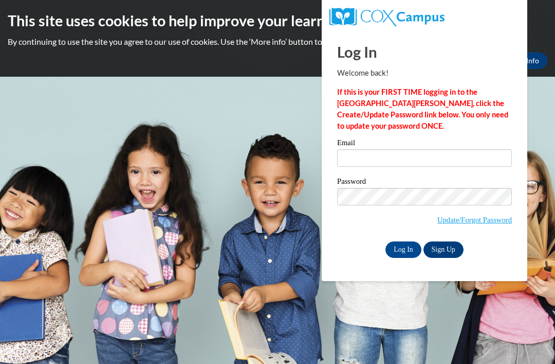 This screenshot has height=364, width=555. Describe the element at coordinates (387, 17) in the screenshot. I see `img: COX Campus` at that location.